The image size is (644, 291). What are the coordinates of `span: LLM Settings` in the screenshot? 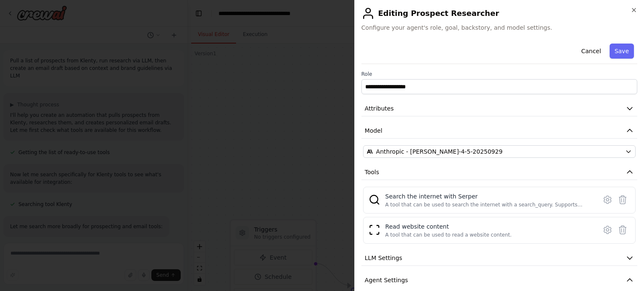 It's located at (384, 258).